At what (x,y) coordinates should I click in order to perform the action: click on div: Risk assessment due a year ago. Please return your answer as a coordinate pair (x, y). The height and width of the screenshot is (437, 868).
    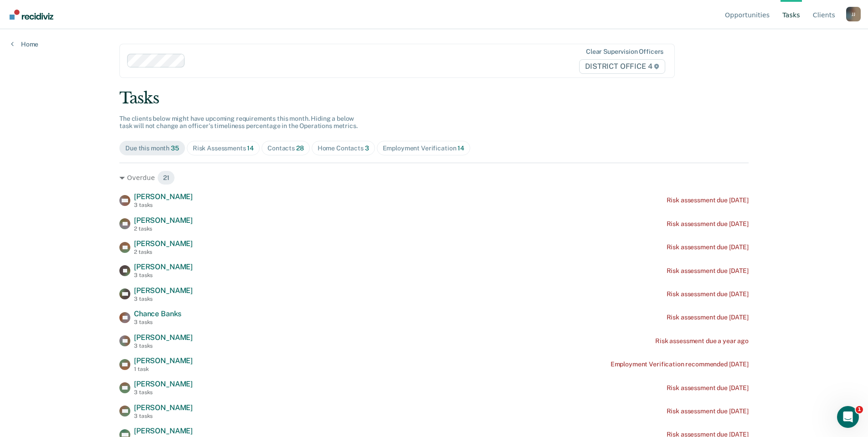
    Looking at the image, I should click on (701, 340).